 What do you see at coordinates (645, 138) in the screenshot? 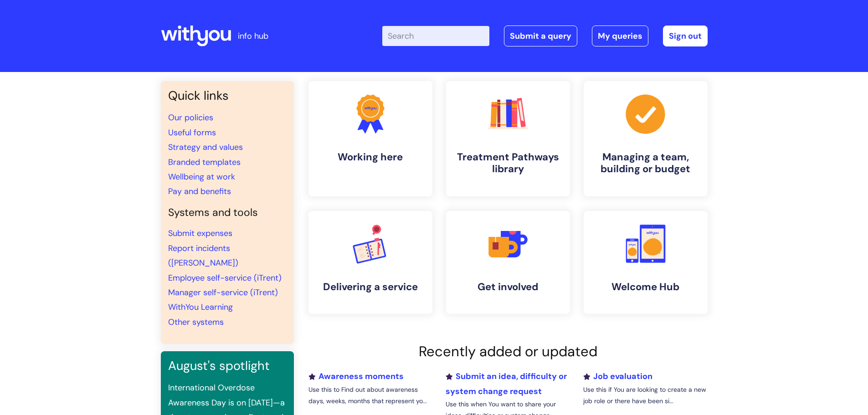
I see `a: Managing a team, building or budget` at bounding box center [645, 138].